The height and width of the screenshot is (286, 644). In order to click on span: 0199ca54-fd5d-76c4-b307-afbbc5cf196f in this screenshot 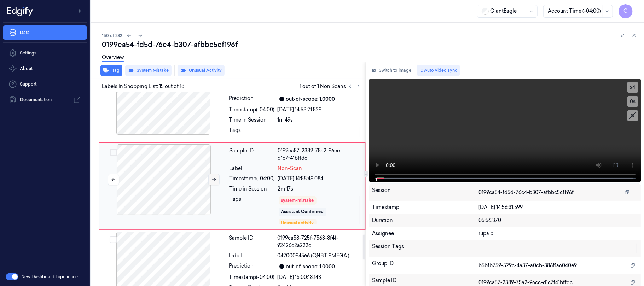, I will do `click(526, 192)`.